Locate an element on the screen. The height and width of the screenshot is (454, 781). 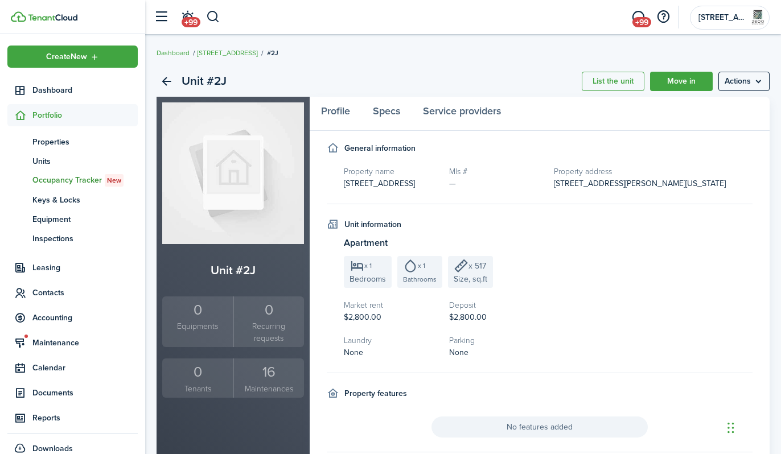
menu-btn: Actions is located at coordinates (744, 81).